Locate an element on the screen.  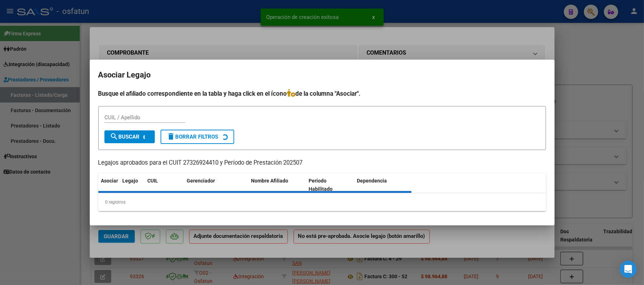
span: Borrar Filtros is located at coordinates (193, 137).